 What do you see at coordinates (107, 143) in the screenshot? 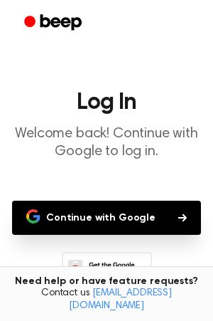
I see `p: Welcome back! Continue with Google to log in.` at bounding box center [107, 143].